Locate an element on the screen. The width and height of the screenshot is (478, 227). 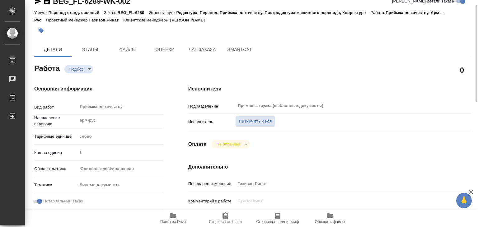
button: Обновить файлы is located at coordinates (330, 218).